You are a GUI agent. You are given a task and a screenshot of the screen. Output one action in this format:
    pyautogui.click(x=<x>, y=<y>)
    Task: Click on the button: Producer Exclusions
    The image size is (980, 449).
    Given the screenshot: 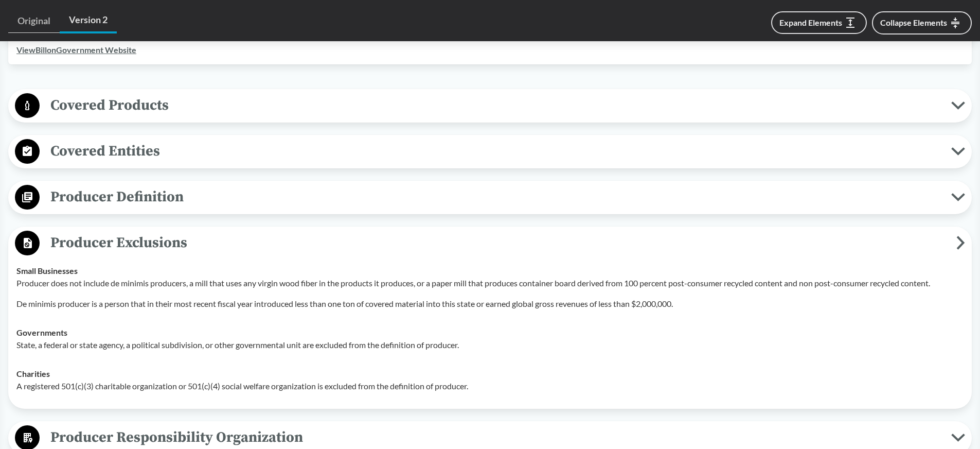 What is the action you would take?
    pyautogui.click(x=490, y=243)
    